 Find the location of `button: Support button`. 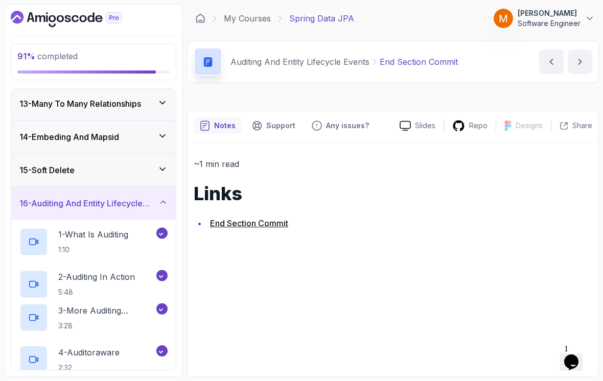

button: Support button is located at coordinates (273, 126).